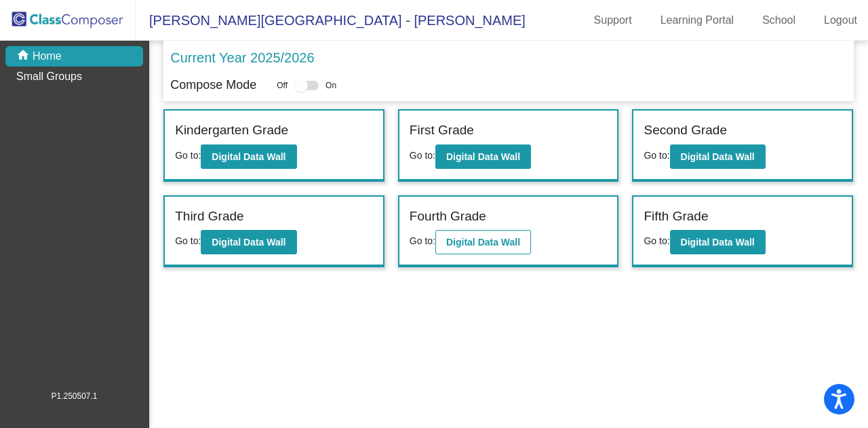 The width and height of the screenshot is (868, 428). What do you see at coordinates (613, 20) in the screenshot?
I see `a: Support` at bounding box center [613, 20].